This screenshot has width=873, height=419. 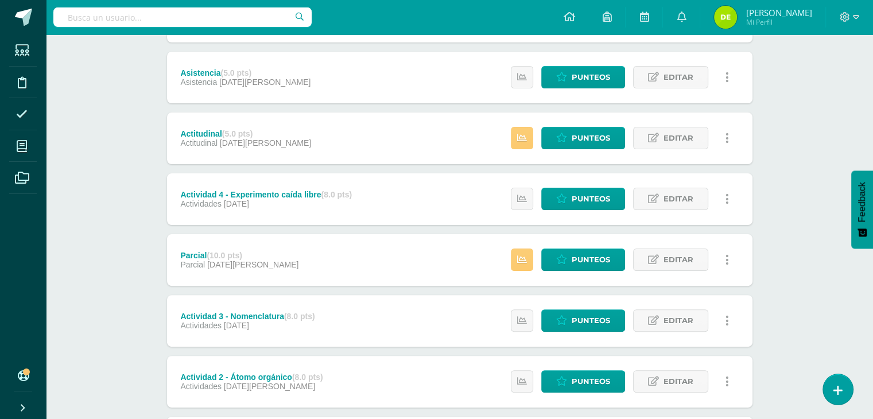 I want to click on span: Feedback, so click(x=862, y=202).